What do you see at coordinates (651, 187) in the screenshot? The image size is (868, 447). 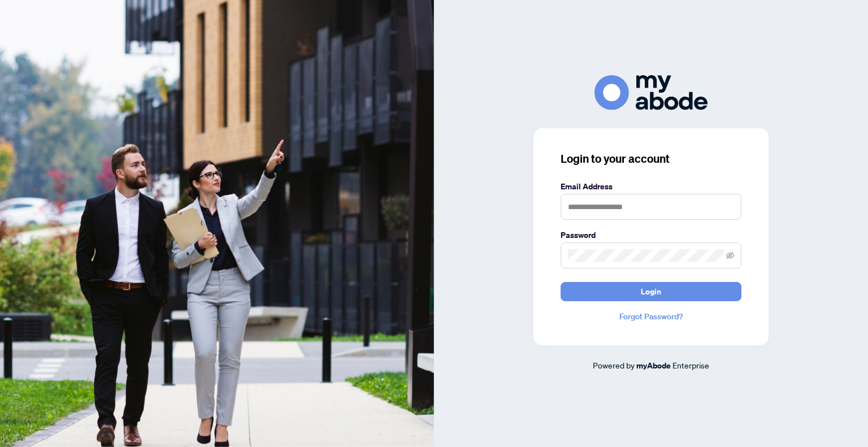 I see `label: Email Address` at bounding box center [651, 187].